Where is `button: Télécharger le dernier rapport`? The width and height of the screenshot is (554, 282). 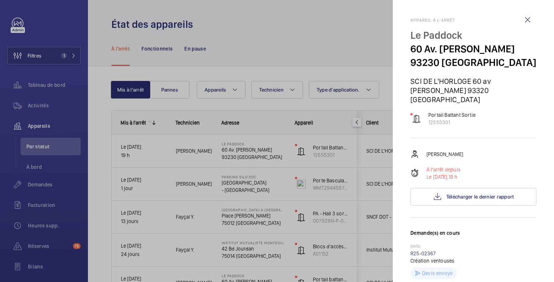 button: Télécharger le dernier rapport is located at coordinates (473, 197).